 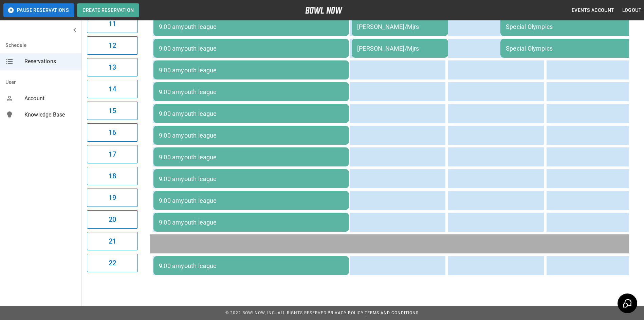 What do you see at coordinates (113, 263) in the screenshot?
I see `button: 22` at bounding box center [113, 263].